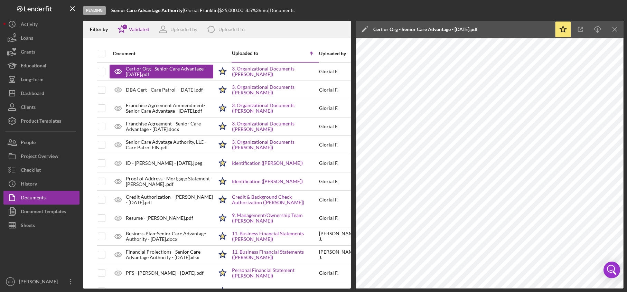 Image resolution: width=627 pixels, height=292 pixels. Describe the element at coordinates (41, 142) in the screenshot. I see `button: People` at that location.